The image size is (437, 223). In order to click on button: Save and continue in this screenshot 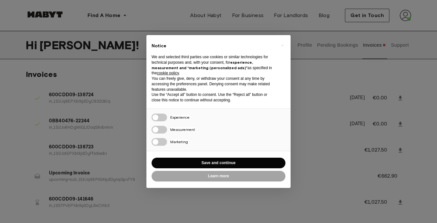, I will do `click(219, 163)`.